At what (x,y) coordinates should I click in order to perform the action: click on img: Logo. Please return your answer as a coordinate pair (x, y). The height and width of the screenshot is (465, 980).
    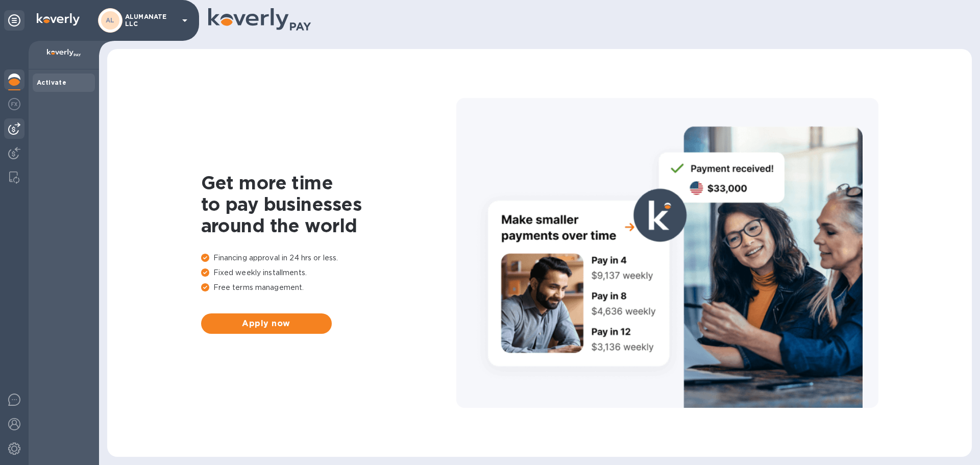
    Looking at the image, I should click on (59, 20).